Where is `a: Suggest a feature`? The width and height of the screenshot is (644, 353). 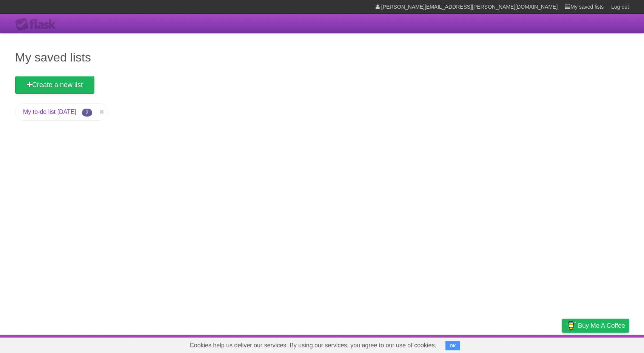
a: Suggest a feature is located at coordinates (605, 344).